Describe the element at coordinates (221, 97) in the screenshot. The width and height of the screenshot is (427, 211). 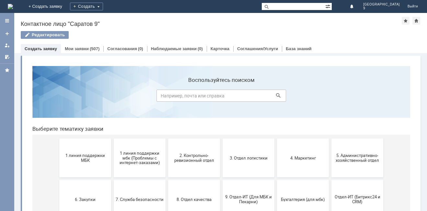
I see `button: 3. Отдел логистики` at that location.